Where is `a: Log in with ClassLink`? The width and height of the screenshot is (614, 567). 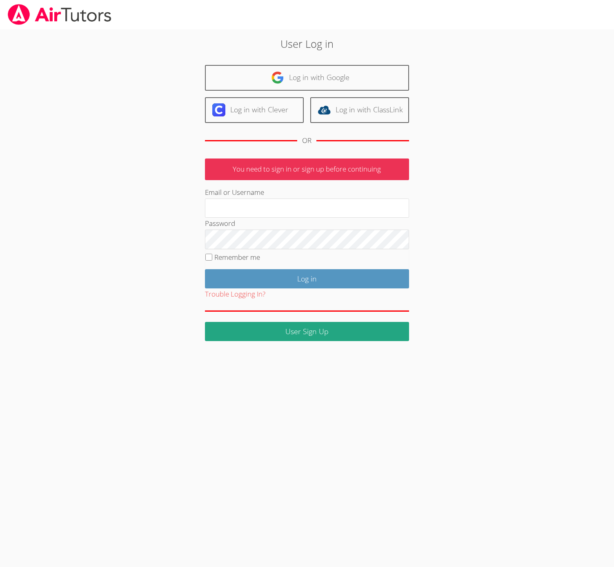
a: Log in with ClassLink is located at coordinates (360, 110).